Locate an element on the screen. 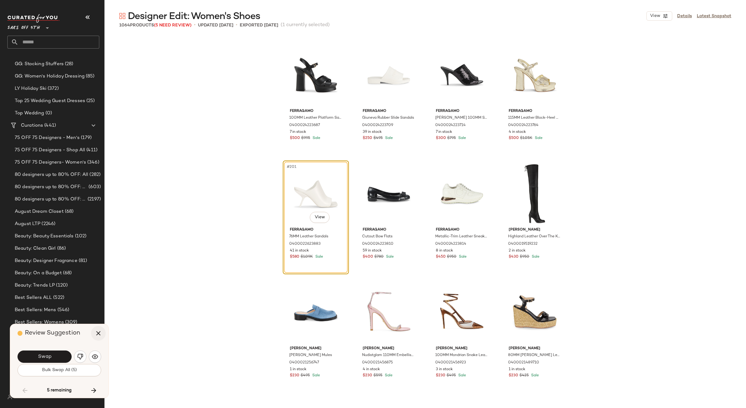 This screenshot has width=746, height=408. span: 80 designers up to 80% OFF: Women's is located at coordinates (50, 199).